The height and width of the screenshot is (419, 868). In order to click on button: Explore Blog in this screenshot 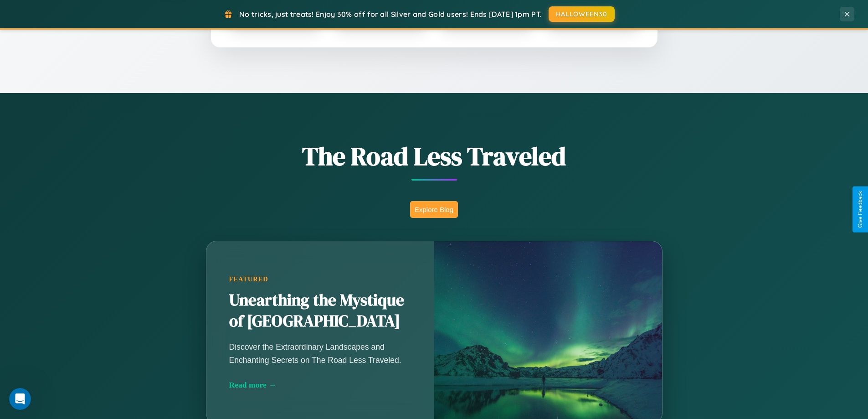, I will do `click(434, 210)`.